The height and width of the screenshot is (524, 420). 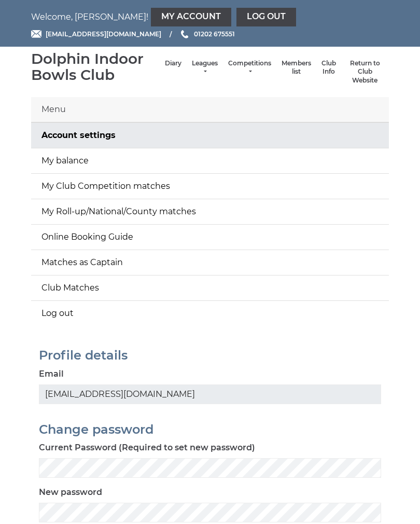 I want to click on a: Online Booking Guide, so click(x=210, y=237).